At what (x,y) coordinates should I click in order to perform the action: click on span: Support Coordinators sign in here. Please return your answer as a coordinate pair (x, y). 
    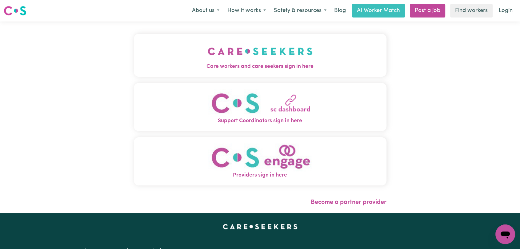
    Looking at the image, I should click on (260, 121).